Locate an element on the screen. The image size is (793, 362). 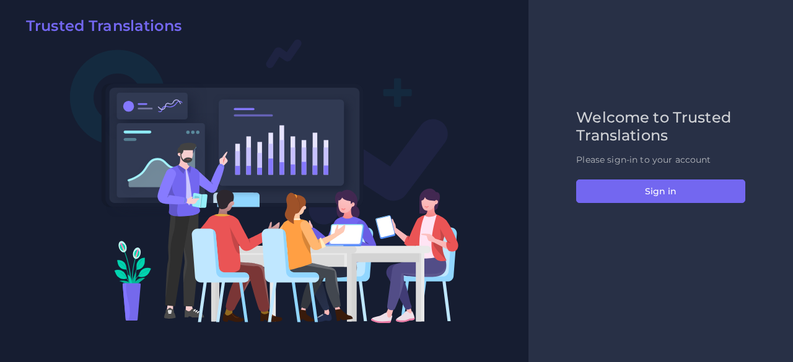
button: Sign in is located at coordinates (660, 191).